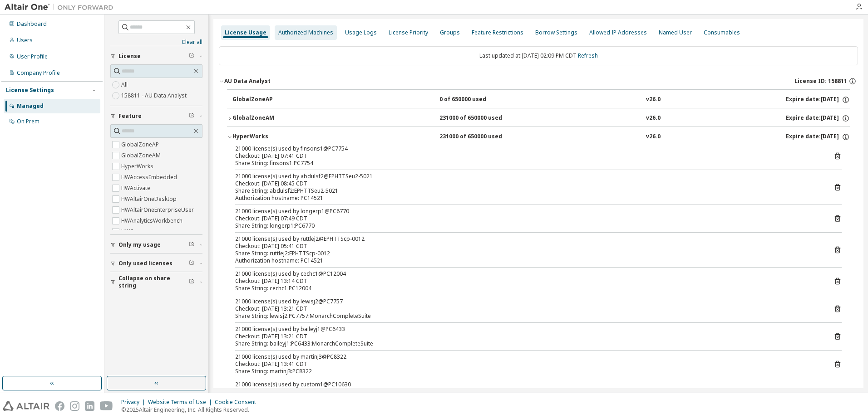 This screenshot has height=419, width=868. What do you see at coordinates (722, 33) in the screenshot?
I see `div: Consumables` at bounding box center [722, 33].